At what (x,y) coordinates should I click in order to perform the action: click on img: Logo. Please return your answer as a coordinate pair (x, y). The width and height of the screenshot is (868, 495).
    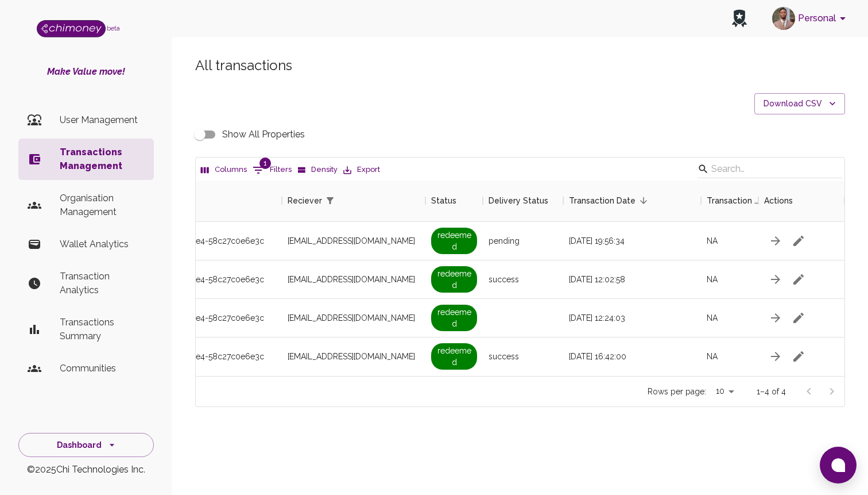
    Looking at the image, I should click on (71, 28).